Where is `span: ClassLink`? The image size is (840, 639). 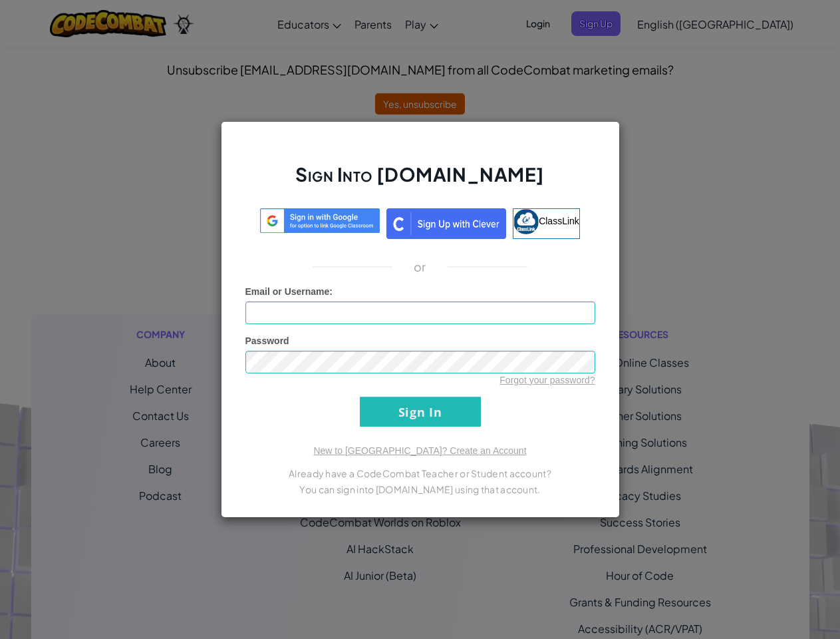
span: ClassLink is located at coordinates (559, 221).